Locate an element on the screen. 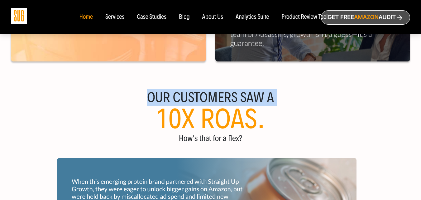 This screenshot has width=421, height=200. div: Product Review Tool is located at coordinates (304, 17).